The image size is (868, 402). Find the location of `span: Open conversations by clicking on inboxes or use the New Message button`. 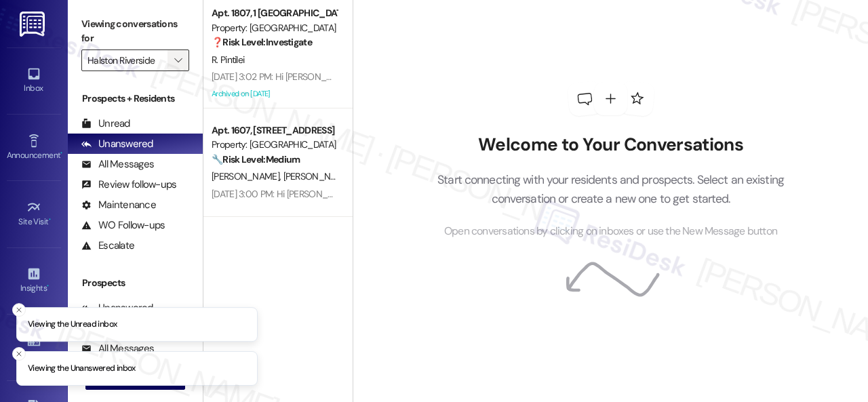

span: Open conversations by clicking on inboxes or use the New Message button is located at coordinates (611, 231).